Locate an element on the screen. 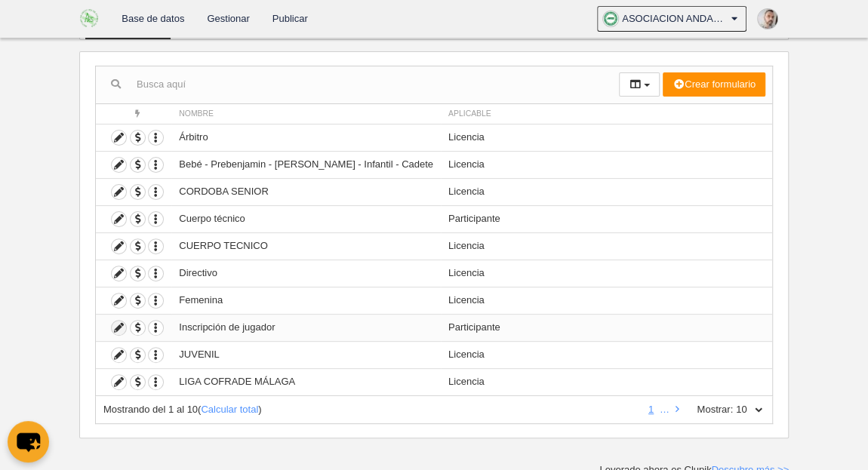 Image resolution: width=868 pixels, height=470 pixels. td: CUERPO TECNICO is located at coordinates (305, 246).